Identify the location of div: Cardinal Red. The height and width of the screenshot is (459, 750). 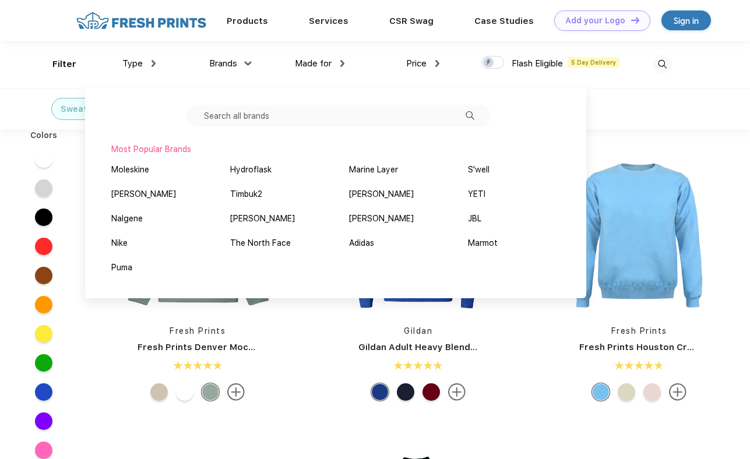
(431, 392).